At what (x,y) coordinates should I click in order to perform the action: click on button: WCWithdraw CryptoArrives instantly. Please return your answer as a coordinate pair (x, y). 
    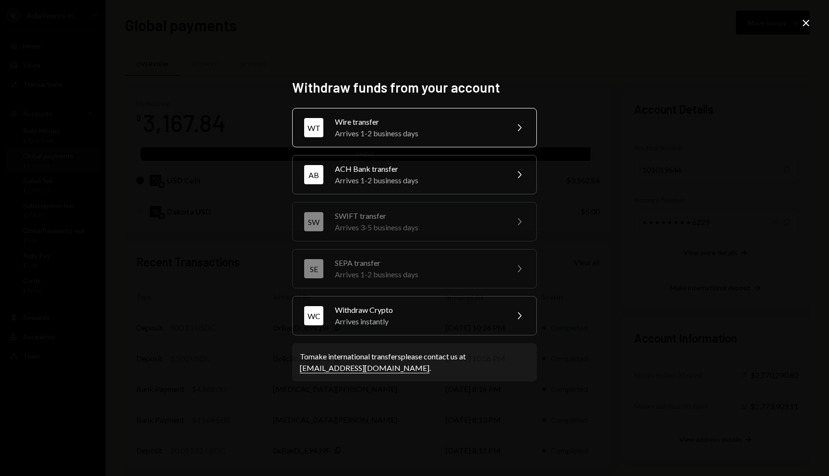
    Looking at the image, I should click on (415, 316).